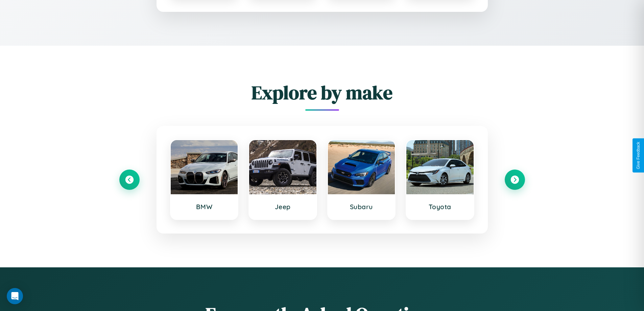 Image resolution: width=644 pixels, height=311 pixels. Describe the element at coordinates (204, 207) in the screenshot. I see `h3: BMW` at that location.